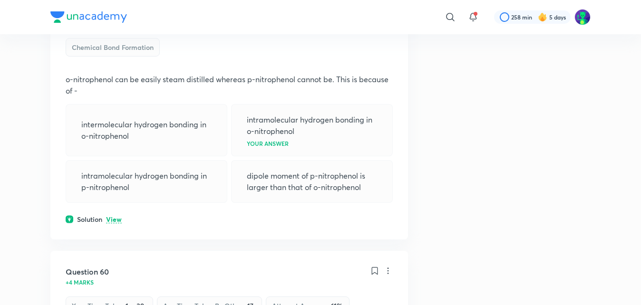 This screenshot has height=305, width=641. I want to click on img: Company Logo, so click(89, 17).